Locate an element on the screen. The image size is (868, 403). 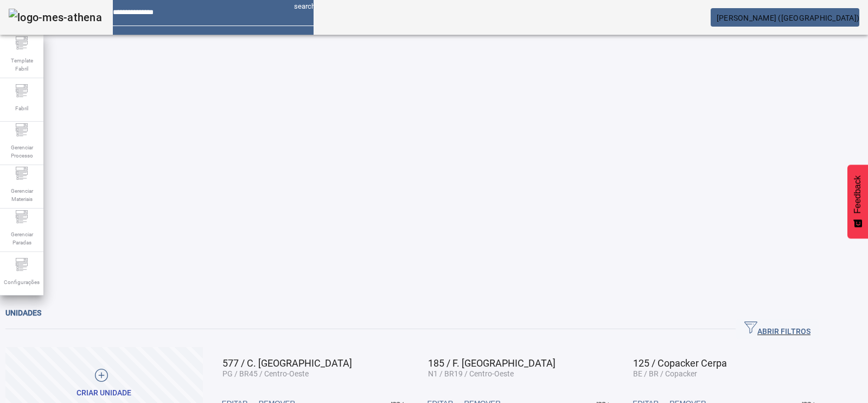
span: Unidades is located at coordinates (23, 313).